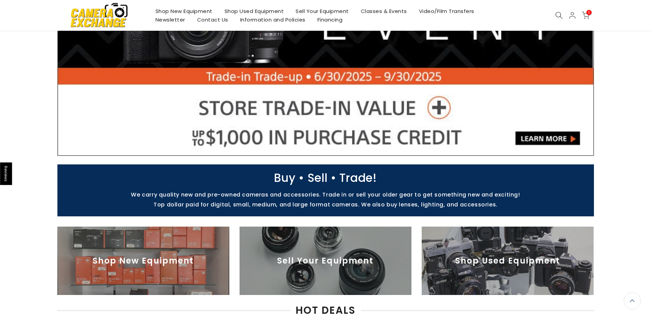  Describe the element at coordinates (384, 11) in the screenshot. I see `a: Classes & Events` at that location.